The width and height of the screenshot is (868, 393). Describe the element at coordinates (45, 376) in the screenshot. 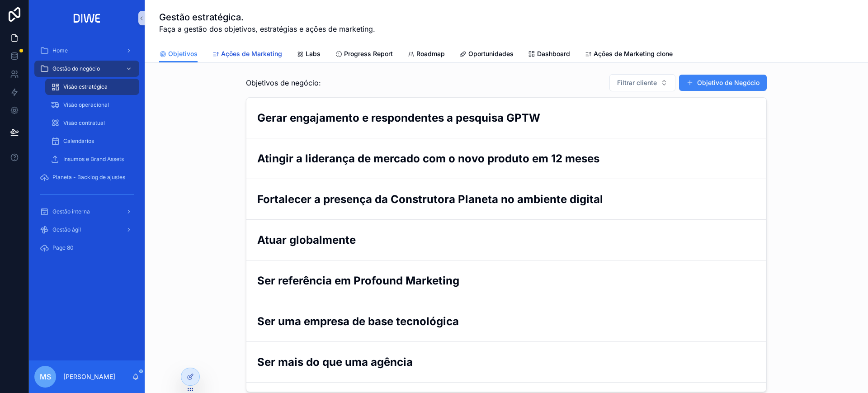

I see `span: MS` at that location.